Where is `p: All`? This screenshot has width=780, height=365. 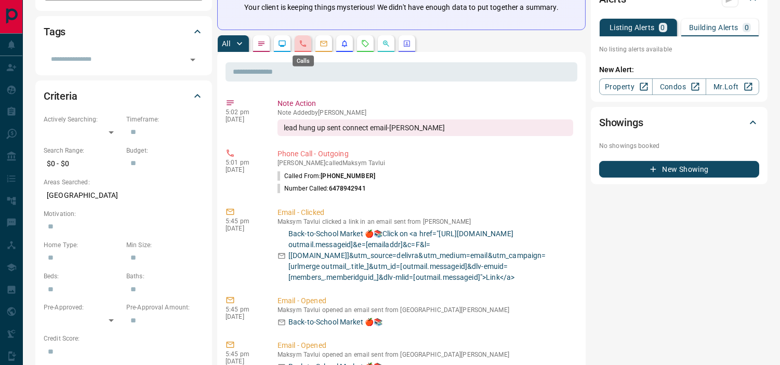 p: All is located at coordinates (226, 44).